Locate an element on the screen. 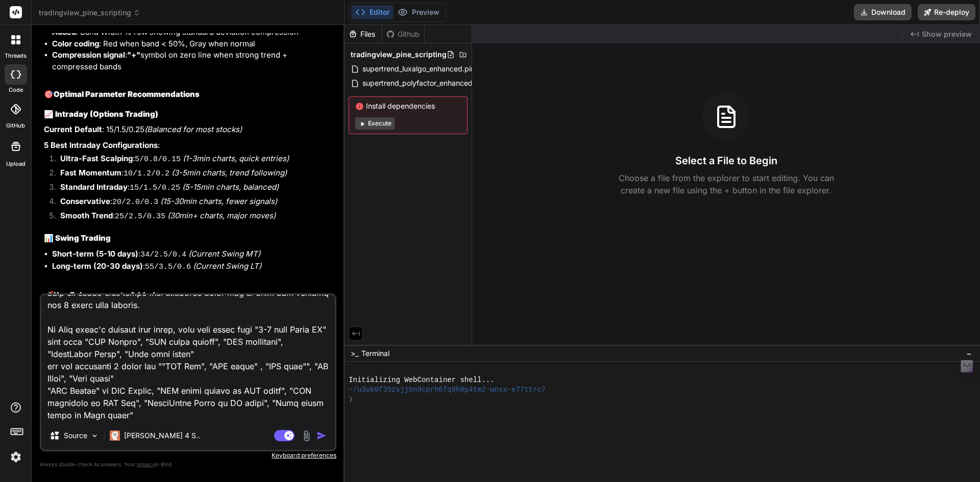  img: icon is located at coordinates (322, 436).